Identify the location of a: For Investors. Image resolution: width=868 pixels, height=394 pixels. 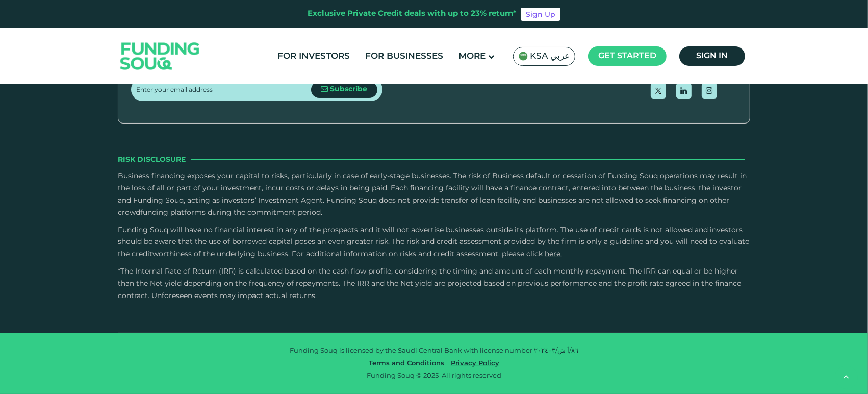
(314, 56).